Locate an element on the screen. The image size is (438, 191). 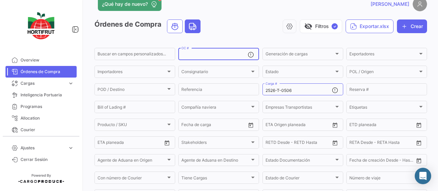
img: logo-hortifrut.svg is located at coordinates (41, 26).